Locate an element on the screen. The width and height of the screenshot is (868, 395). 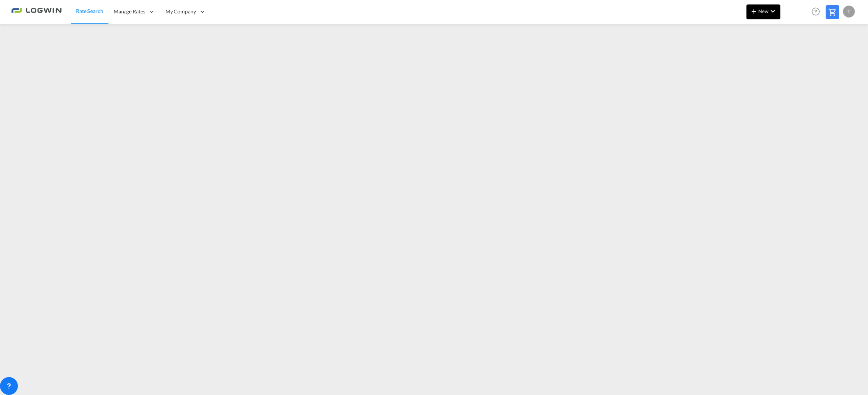
span: My Company is located at coordinates (181, 11).